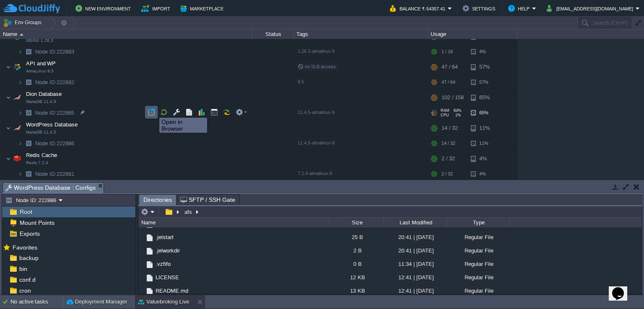  I want to click on span: README.md, so click(172, 291).